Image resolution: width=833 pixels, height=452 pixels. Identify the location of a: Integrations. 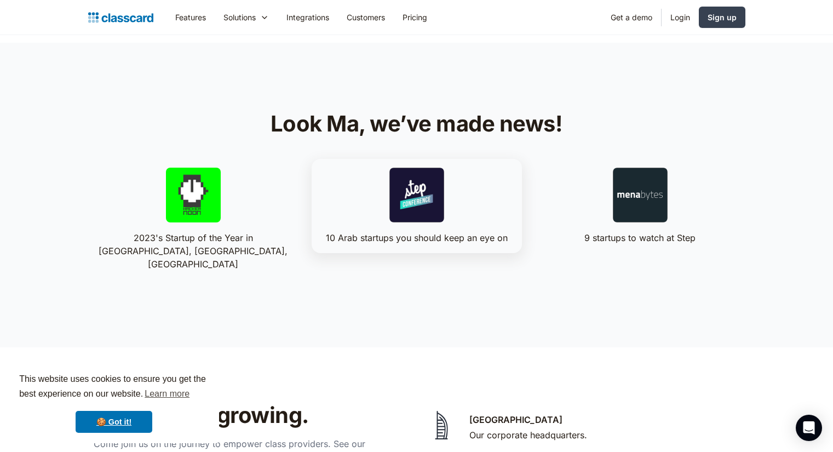
(308, 17).